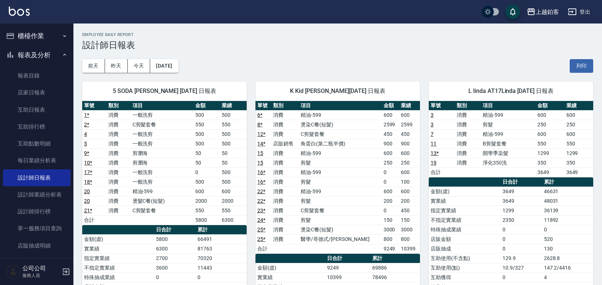  Describe the element at coordinates (550, 106) in the screenshot. I see `th: 金額` at that location.